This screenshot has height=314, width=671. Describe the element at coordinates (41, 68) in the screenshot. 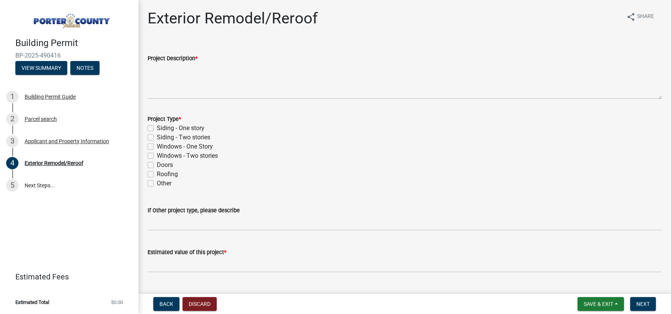

I see `button: View Summary` at that location.